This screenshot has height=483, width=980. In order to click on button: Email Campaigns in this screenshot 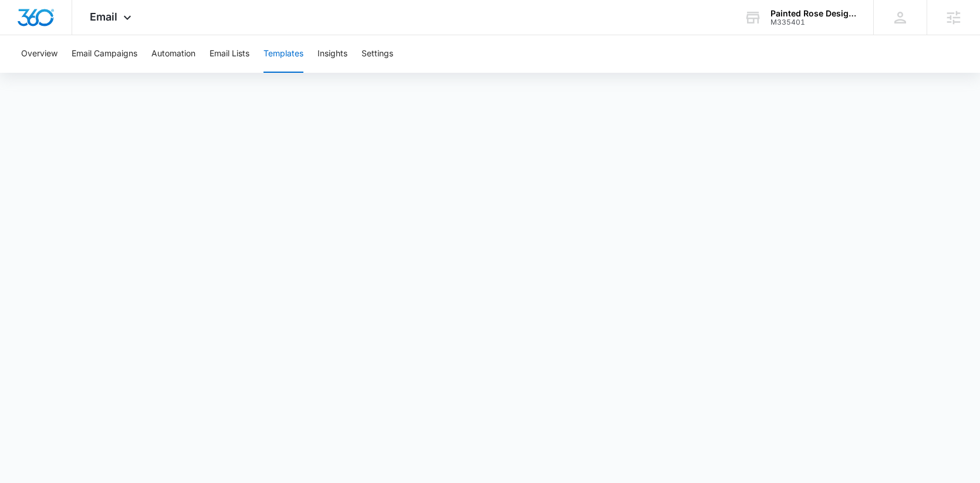, I will do `click(105, 54)`.